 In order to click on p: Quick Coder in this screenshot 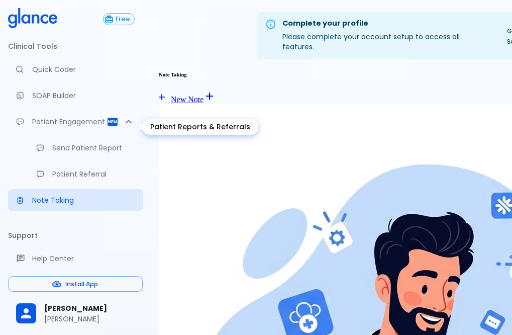, I will do `click(83, 69)`.